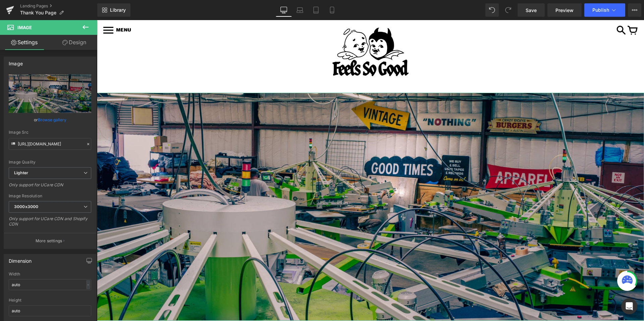  Describe the element at coordinates (508, 10) in the screenshot. I see `button: Redo` at that location.